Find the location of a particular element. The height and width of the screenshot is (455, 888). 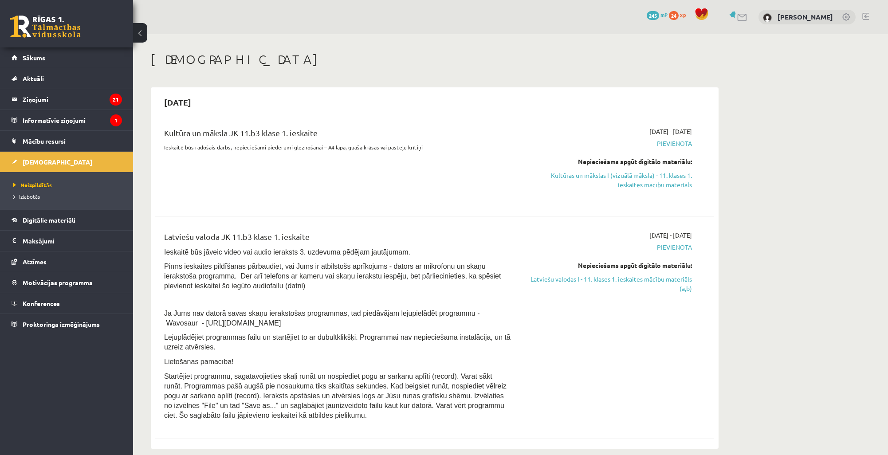

span: xp is located at coordinates (683, 15).